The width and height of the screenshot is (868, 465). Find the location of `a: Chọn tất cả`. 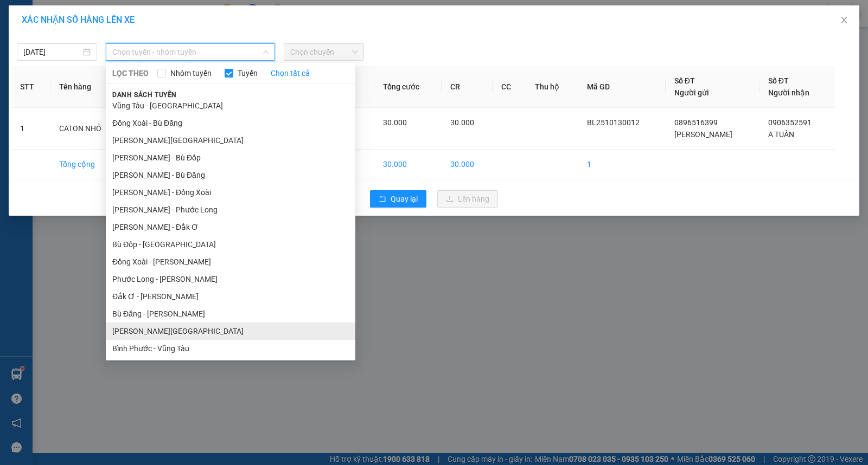

a: Chọn tất cả is located at coordinates (290, 74).